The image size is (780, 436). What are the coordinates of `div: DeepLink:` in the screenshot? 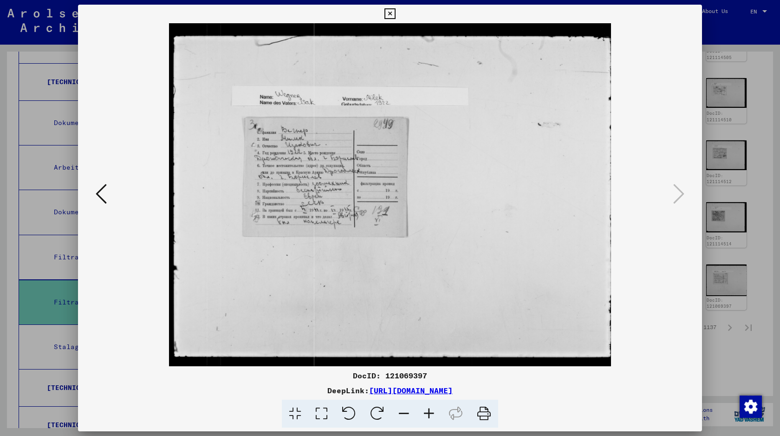 It's located at (390, 390).